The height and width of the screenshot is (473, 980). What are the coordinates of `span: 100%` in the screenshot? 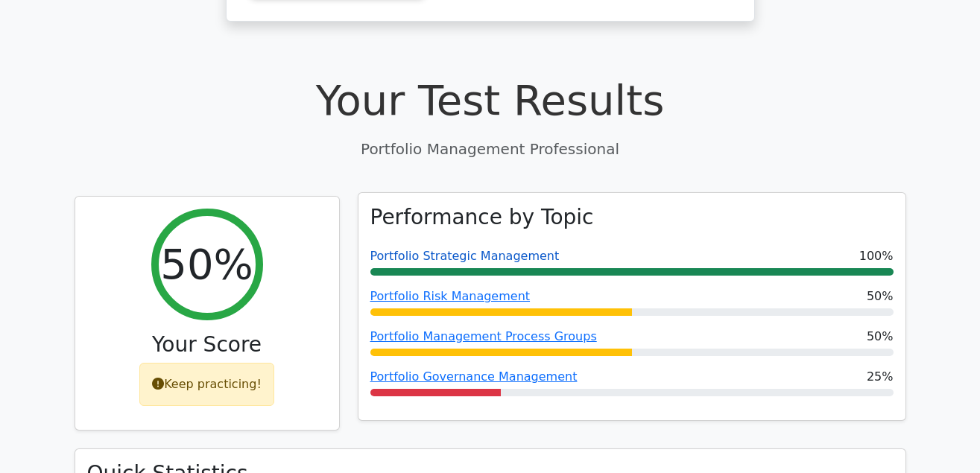 It's located at (876, 257).